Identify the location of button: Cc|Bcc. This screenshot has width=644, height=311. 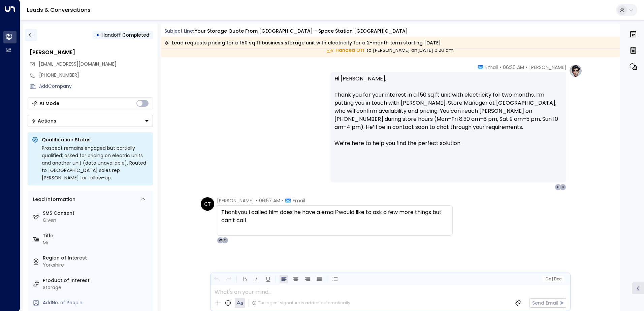
(553, 279).